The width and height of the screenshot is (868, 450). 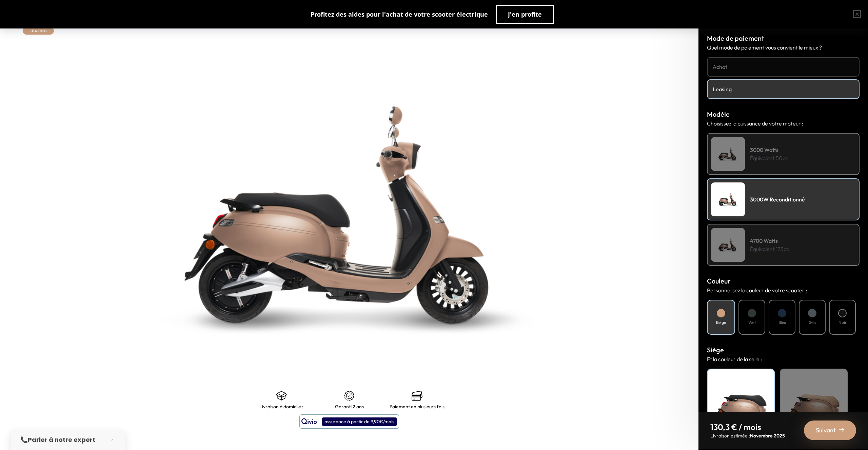 What do you see at coordinates (782, 323) in the screenshot?
I see `h4: Bleu` at bounding box center [782, 323].